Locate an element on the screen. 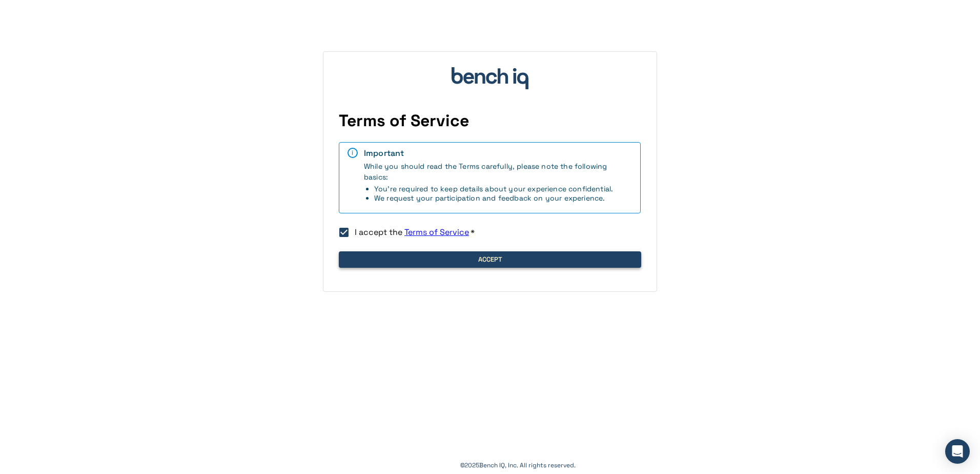 The image size is (980, 474). span: I accept the is located at coordinates (411, 232).